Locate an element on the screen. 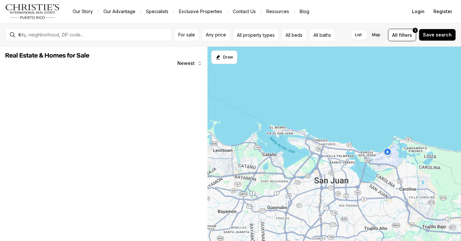 The width and height of the screenshot is (461, 241). span: Any price is located at coordinates (216, 35).